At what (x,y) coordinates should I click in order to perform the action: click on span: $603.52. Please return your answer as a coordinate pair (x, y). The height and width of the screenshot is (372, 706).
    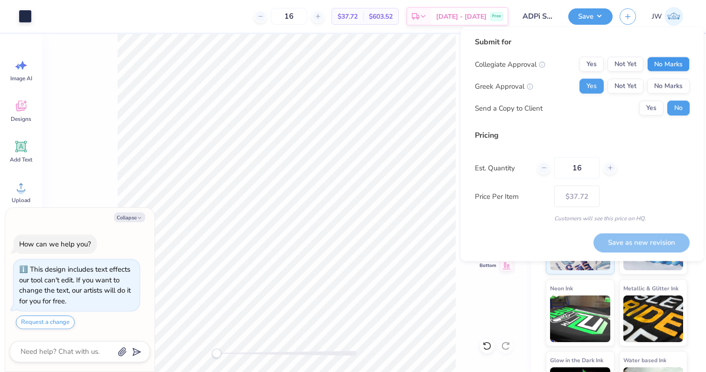
    Looking at the image, I should click on (380, 16).